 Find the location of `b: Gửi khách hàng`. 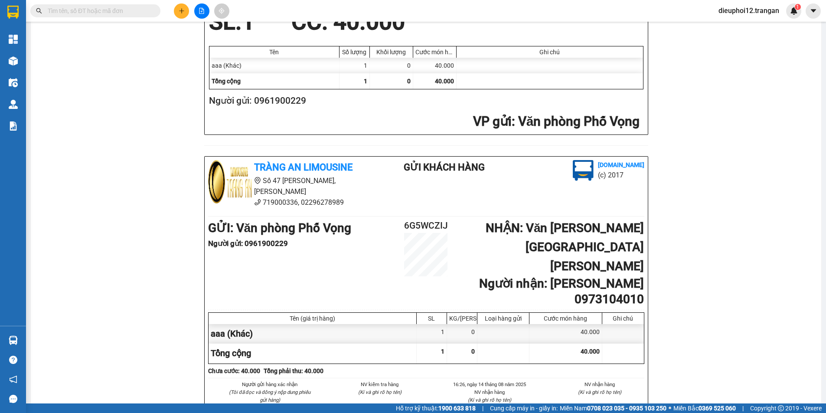

b: Gửi khách hàng is located at coordinates (444, 167).